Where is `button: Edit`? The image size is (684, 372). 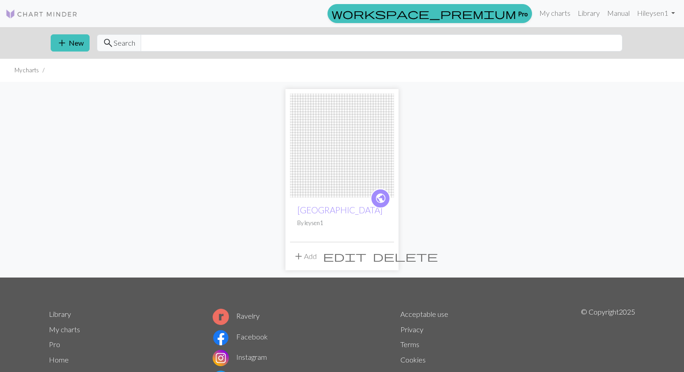
button: Edit is located at coordinates (345, 257).